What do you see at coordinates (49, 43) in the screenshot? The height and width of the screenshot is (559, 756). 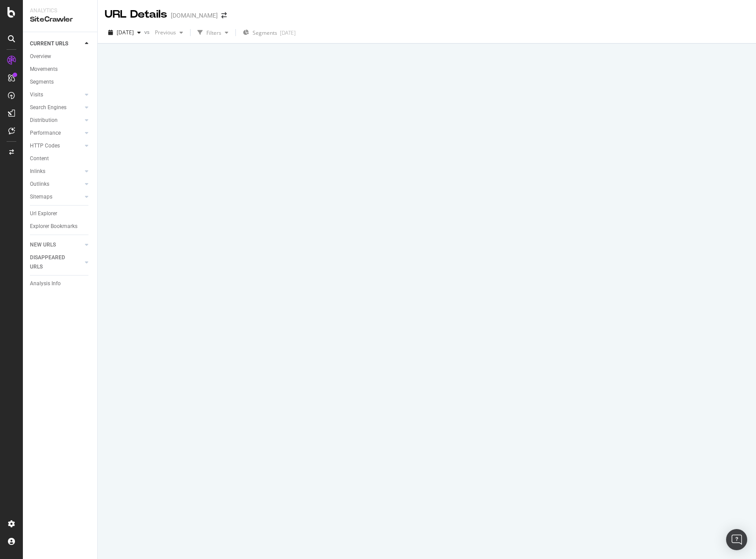 I see `div: CURRENT URLS` at bounding box center [49, 43].